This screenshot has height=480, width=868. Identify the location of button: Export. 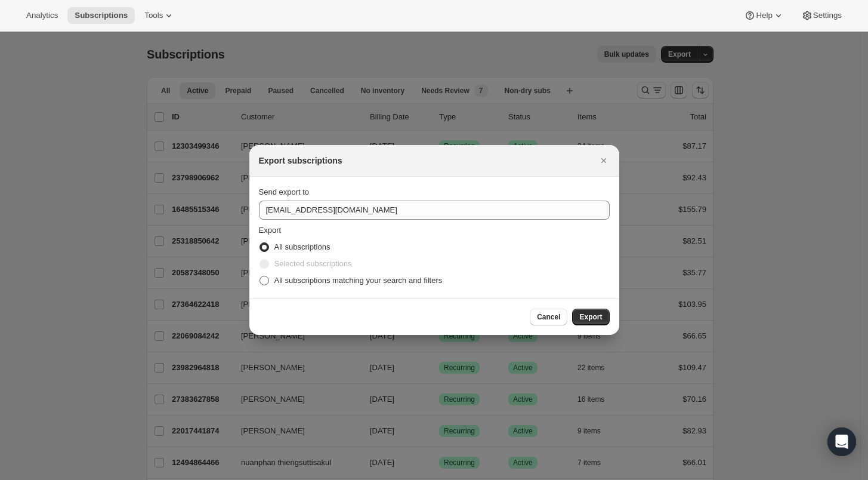
(590, 317).